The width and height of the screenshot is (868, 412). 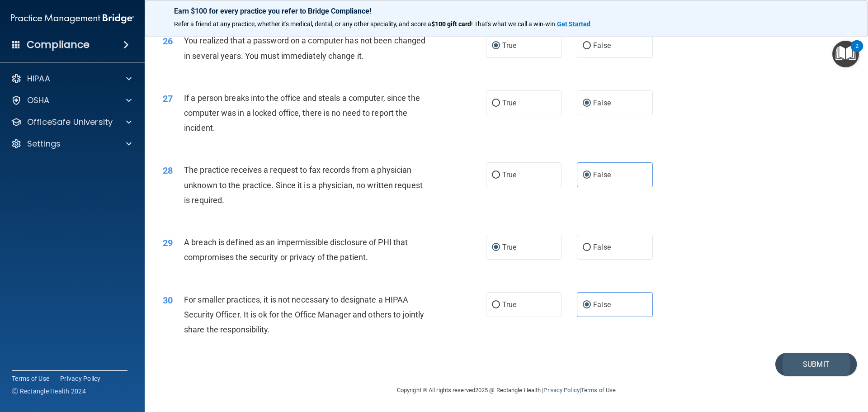 I want to click on span: 30, so click(x=168, y=300).